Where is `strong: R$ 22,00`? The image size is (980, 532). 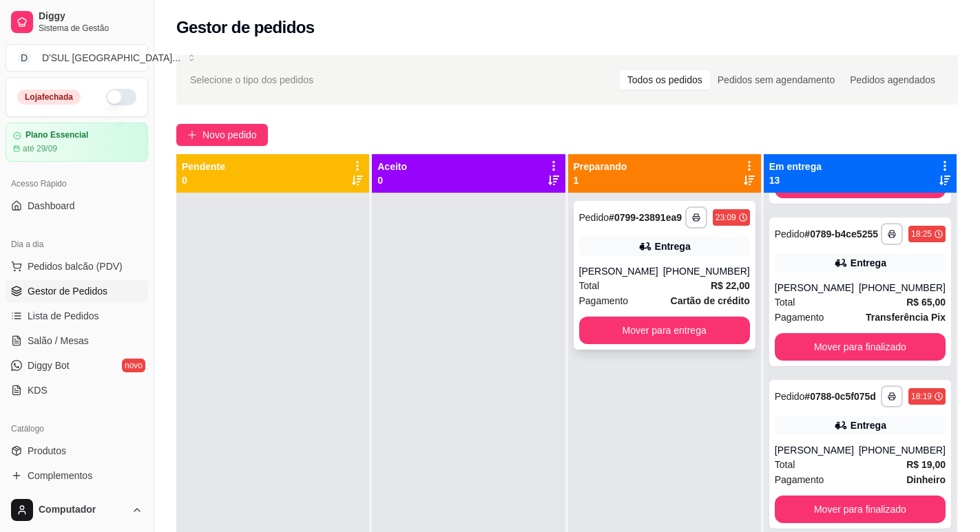 strong: R$ 22,00 is located at coordinates (730, 286).